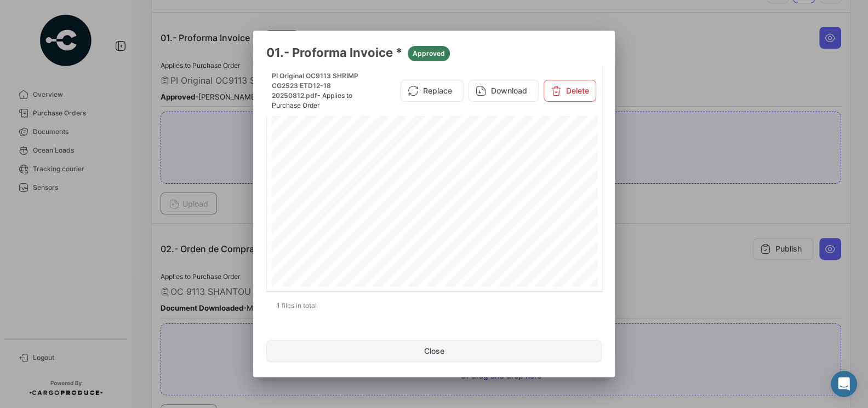 The width and height of the screenshot is (868, 408). I want to click on button: Close, so click(434, 351).